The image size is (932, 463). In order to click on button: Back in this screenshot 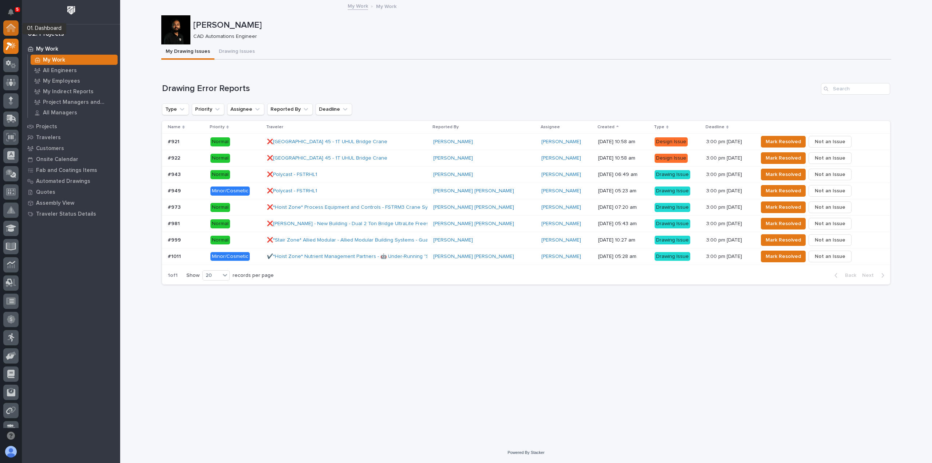, I will do `click(844, 275)`.